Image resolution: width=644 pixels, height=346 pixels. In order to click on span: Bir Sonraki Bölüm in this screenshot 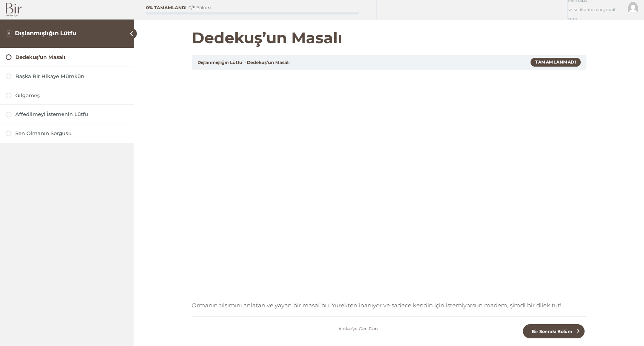, I will do `click(552, 331)`.